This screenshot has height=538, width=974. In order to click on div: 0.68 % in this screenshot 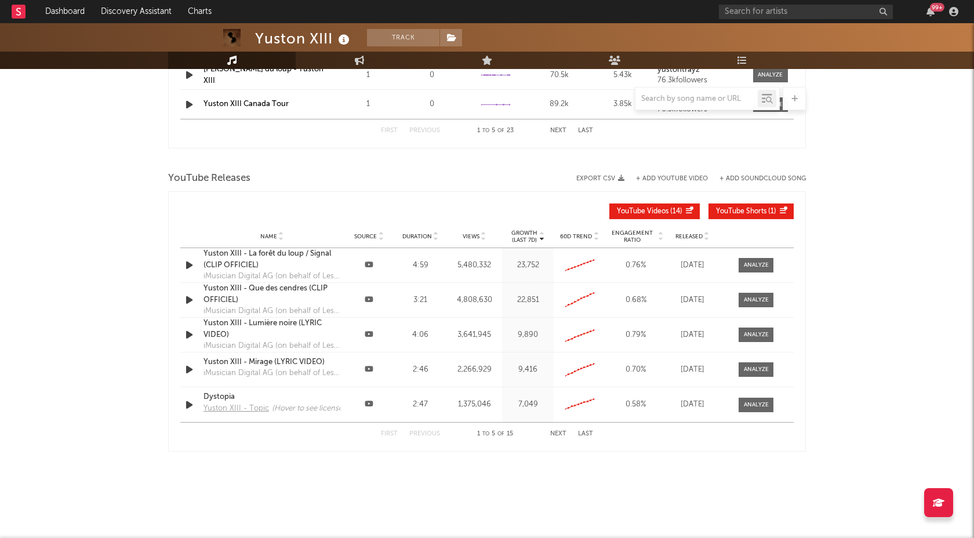, I will do `click(635, 300)`.